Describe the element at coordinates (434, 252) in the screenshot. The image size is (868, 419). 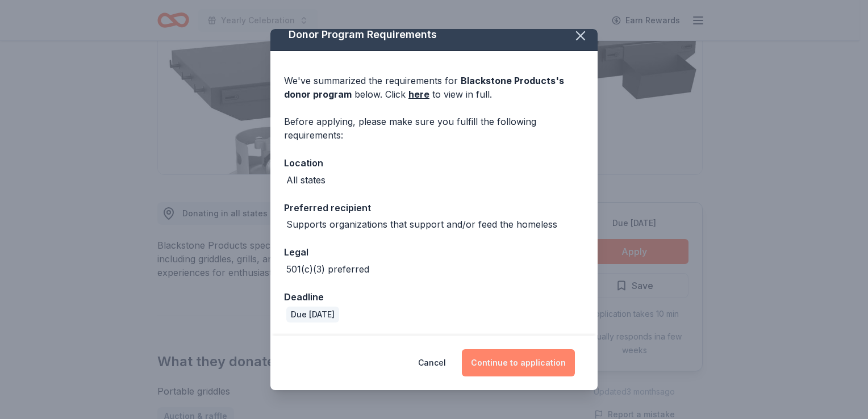
I see `div: Legal` at that location.